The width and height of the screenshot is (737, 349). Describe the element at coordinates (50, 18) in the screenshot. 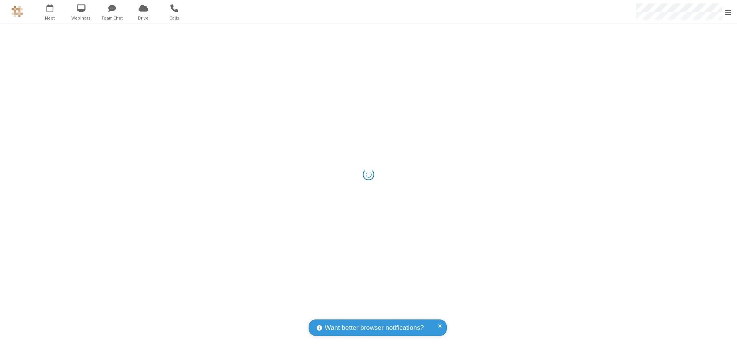

I see `span: Meet` at that location.